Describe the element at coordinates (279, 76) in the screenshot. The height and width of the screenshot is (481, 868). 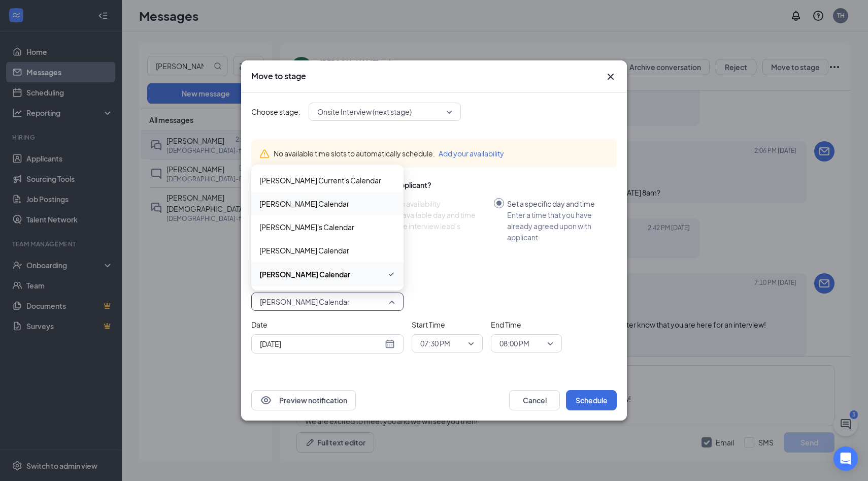
I see `h3: Move to stage` at that location.